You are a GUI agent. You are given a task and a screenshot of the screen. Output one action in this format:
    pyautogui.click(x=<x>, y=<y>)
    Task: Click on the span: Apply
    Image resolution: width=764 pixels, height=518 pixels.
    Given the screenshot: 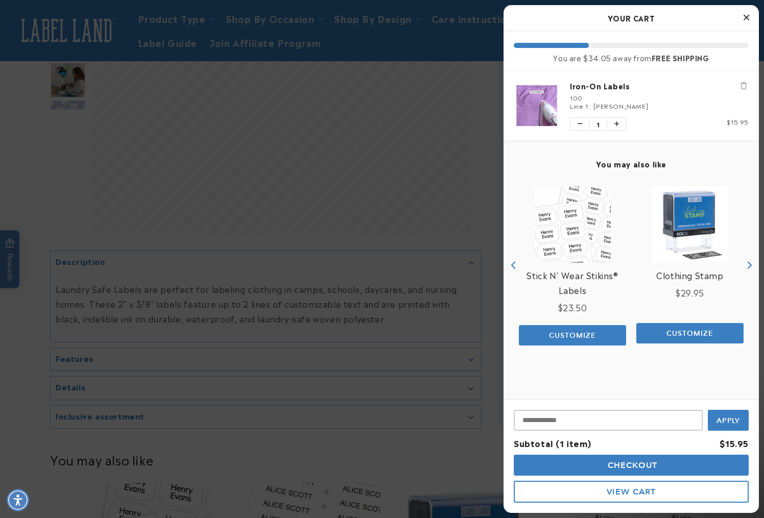 What is the action you would take?
    pyautogui.click(x=728, y=421)
    